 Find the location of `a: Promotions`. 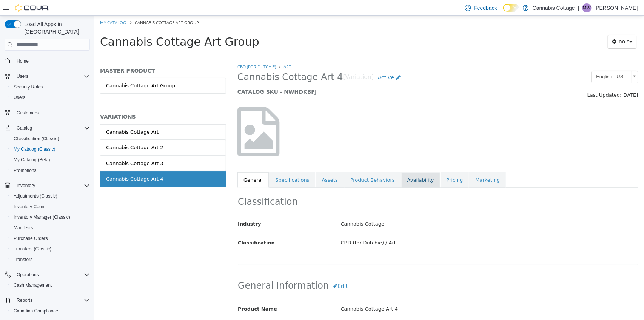

a: Promotions is located at coordinates (25, 171).